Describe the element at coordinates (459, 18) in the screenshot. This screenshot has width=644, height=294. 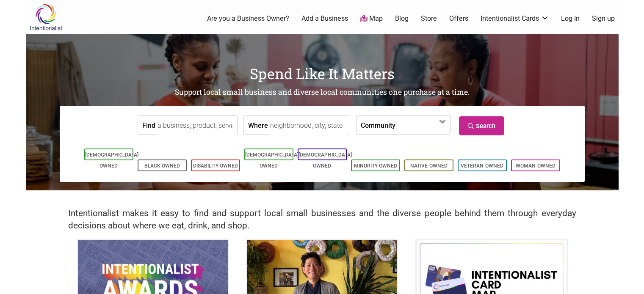
I see `a: Offers` at that location.